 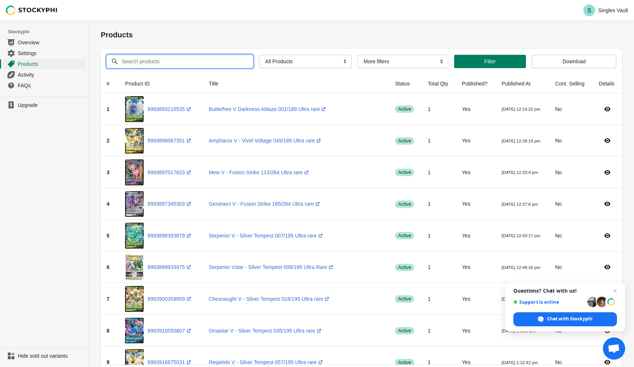 I want to click on a: 9993916875031(opens a new window), so click(x=170, y=363).